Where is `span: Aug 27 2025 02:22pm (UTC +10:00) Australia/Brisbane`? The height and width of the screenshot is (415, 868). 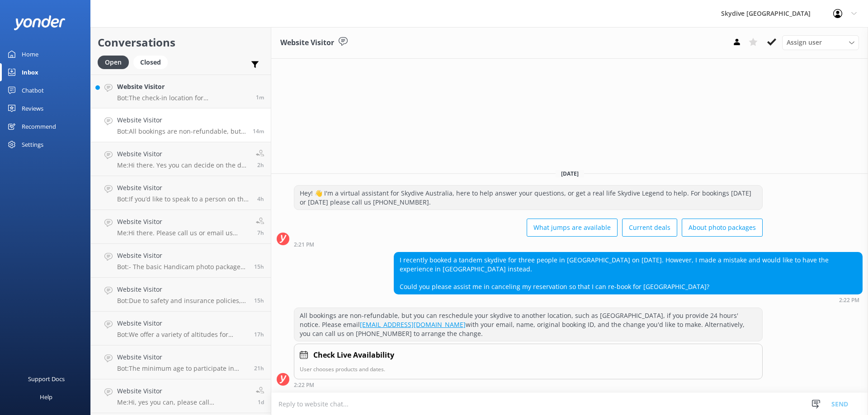
span: Aug 27 2025 02:22pm (UTC +10:00) Australia/Brisbane is located at coordinates (259, 131).